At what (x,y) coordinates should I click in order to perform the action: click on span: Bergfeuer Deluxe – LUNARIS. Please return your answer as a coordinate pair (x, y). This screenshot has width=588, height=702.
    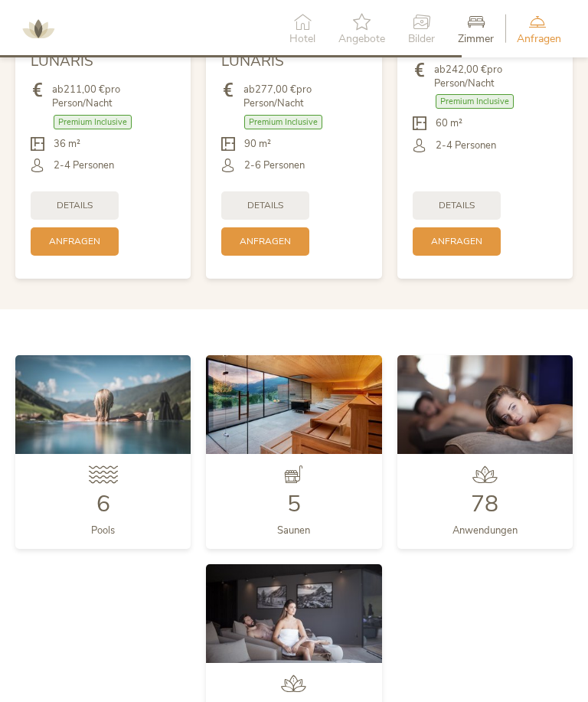
    Looking at the image, I should click on (94, 51).